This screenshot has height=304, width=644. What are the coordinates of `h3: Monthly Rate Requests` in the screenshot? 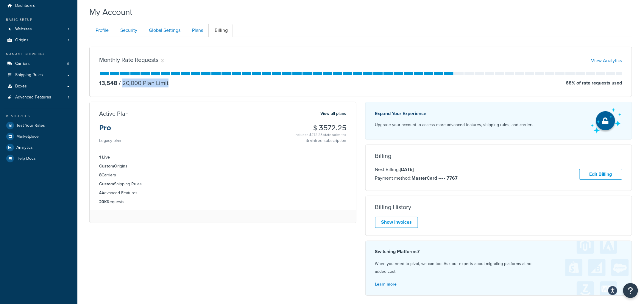 It's located at (129, 60).